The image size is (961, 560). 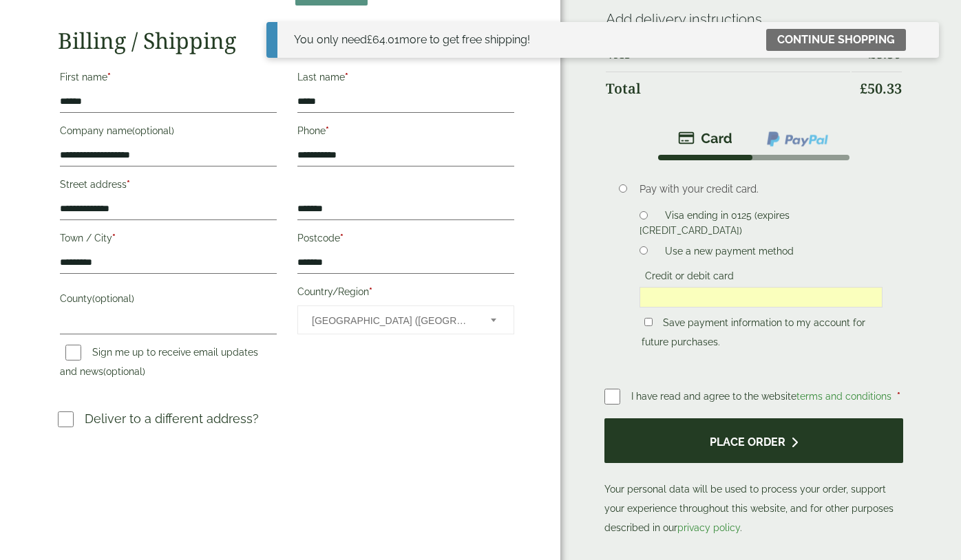 I want to click on label: Phone, so click(x=405, y=133).